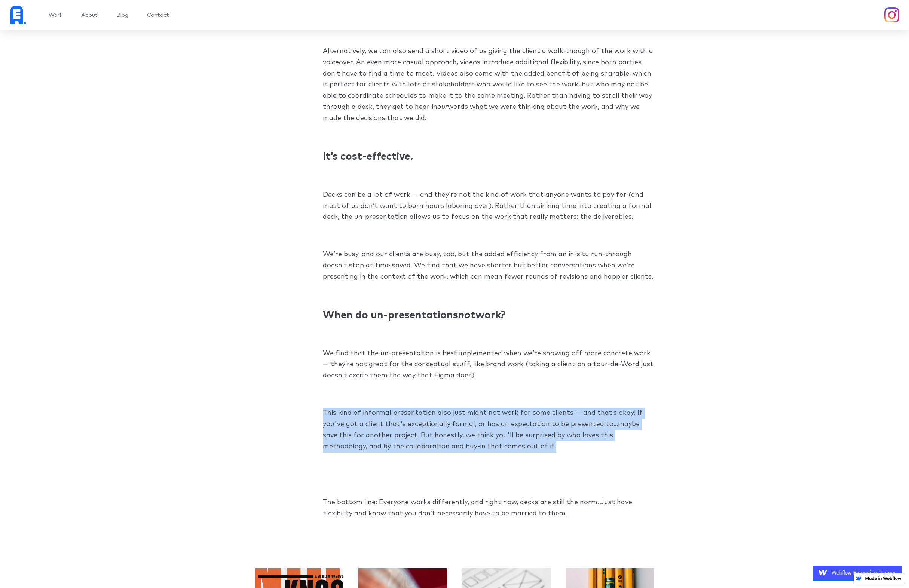 The image size is (909, 588). What do you see at coordinates (122, 15) in the screenshot?
I see `a: Blog` at bounding box center [122, 15].